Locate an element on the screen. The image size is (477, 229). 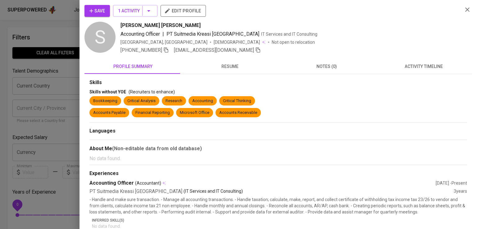
span: Save is located at coordinates (97, 11).